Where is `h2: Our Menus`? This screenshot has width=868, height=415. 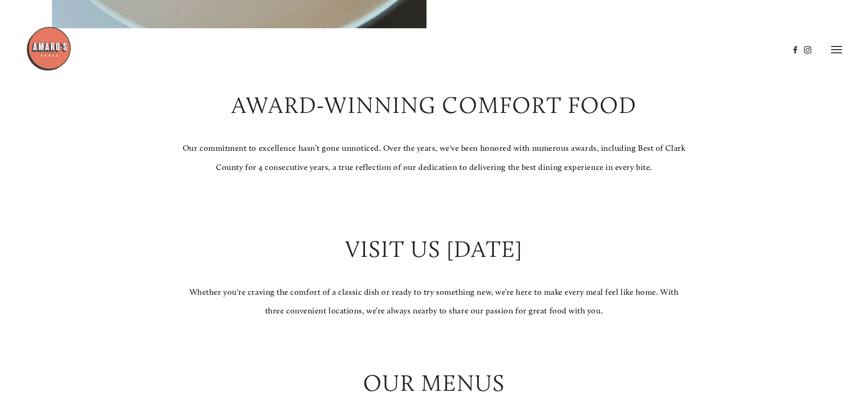 h2: Our Menus is located at coordinates (434, 383).